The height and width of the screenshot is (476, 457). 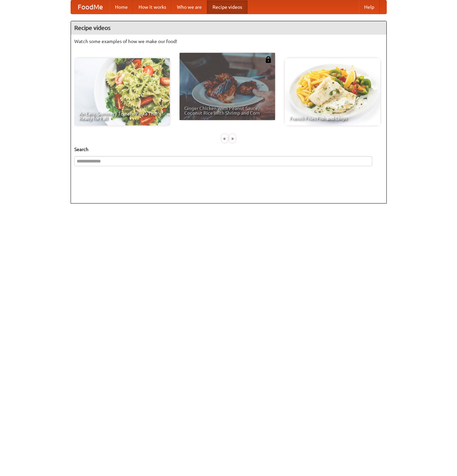 What do you see at coordinates (229, 28) in the screenshot?
I see `h4: Recipe videos` at bounding box center [229, 28].